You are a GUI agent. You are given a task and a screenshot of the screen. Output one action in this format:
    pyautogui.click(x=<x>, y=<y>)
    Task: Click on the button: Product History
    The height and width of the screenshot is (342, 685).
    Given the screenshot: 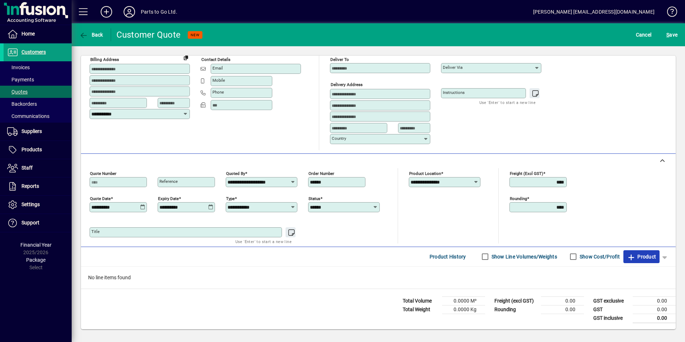 What is the action you would take?
    pyautogui.click(x=448, y=257)
    